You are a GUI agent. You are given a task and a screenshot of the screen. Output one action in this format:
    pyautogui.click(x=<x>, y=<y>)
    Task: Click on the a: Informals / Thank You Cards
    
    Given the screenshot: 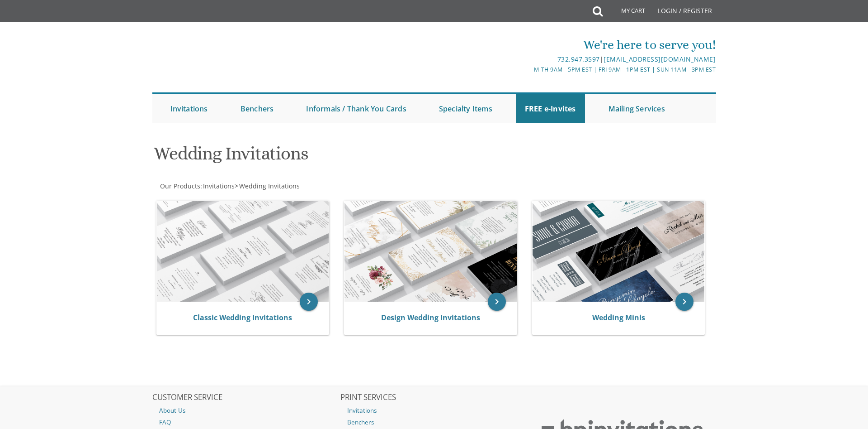 What is the action you would take?
    pyautogui.click(x=356, y=108)
    